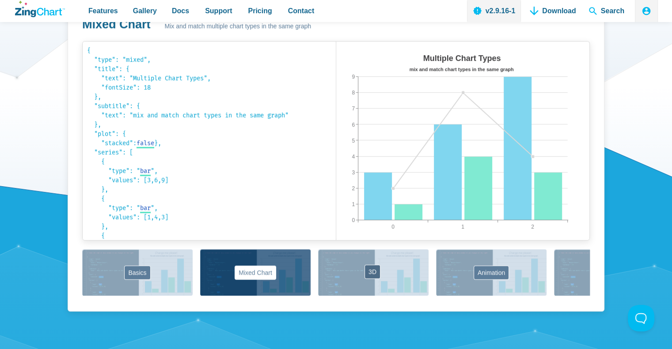 This screenshot has height=349, width=672. What do you see at coordinates (180, 11) in the screenshot?
I see `span: Docs` at bounding box center [180, 11].